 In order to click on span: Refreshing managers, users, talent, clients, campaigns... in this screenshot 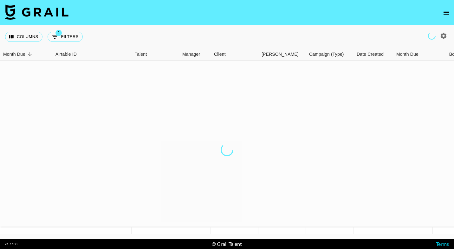, I will do `click(432, 36)`.